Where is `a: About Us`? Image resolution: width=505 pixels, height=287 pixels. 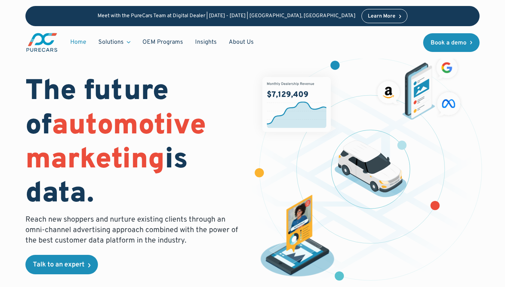 a: About Us is located at coordinates (241, 42).